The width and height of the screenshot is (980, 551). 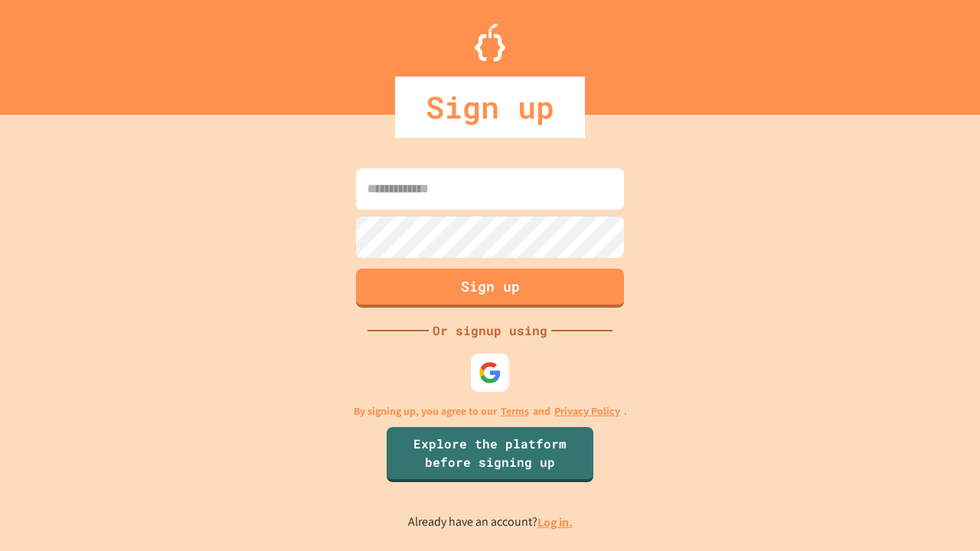 I want to click on div: Or signup using, so click(x=490, y=330).